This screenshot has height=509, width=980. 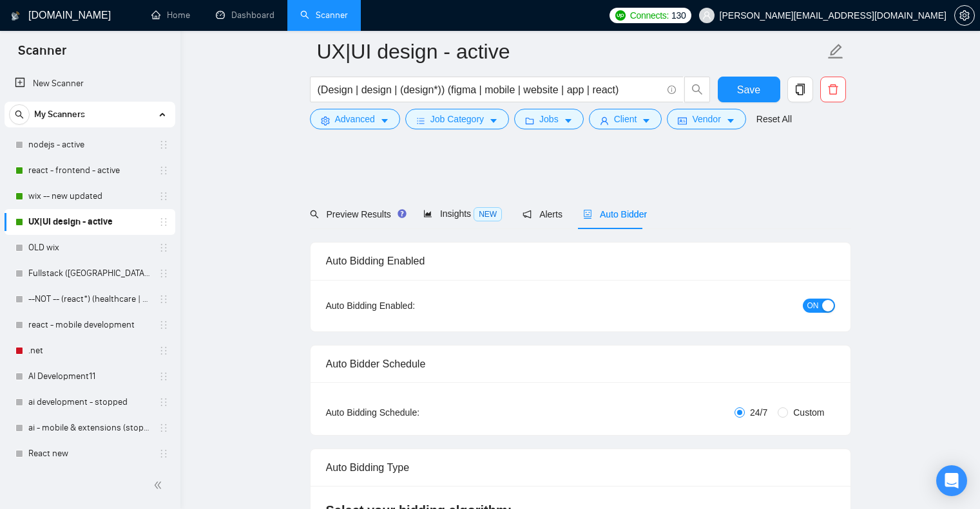 I want to click on a: setting, so click(x=965, y=15).